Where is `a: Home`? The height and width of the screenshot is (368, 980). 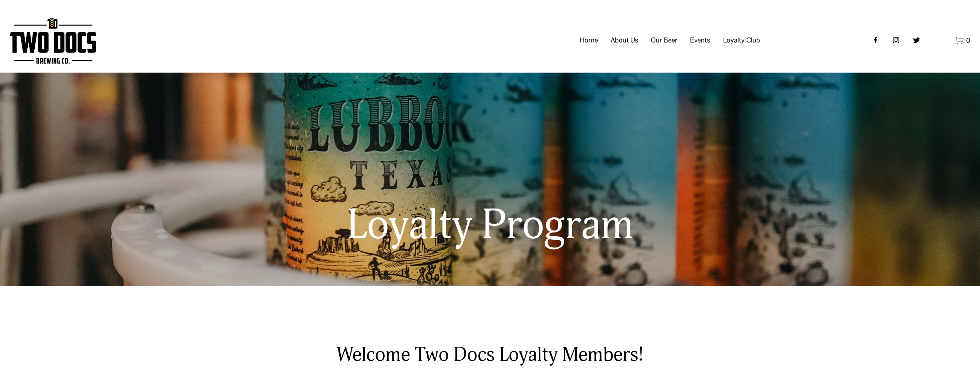 a: Home is located at coordinates (589, 40).